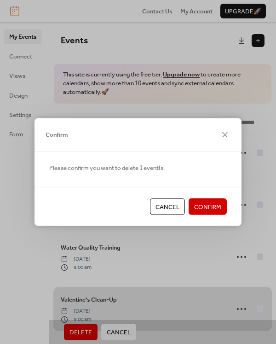 The height and width of the screenshot is (344, 276). I want to click on button: Cancel, so click(168, 207).